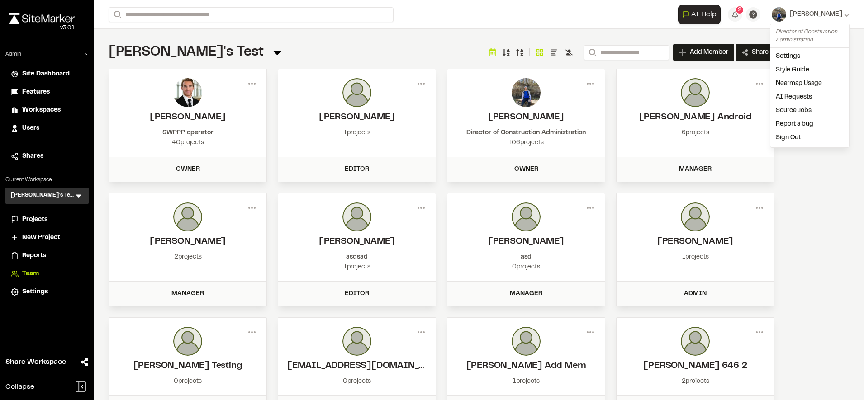 This screenshot has height=400, width=864. What do you see at coordinates (42, 18) in the screenshot?
I see `img: rebrand.png` at bounding box center [42, 18].